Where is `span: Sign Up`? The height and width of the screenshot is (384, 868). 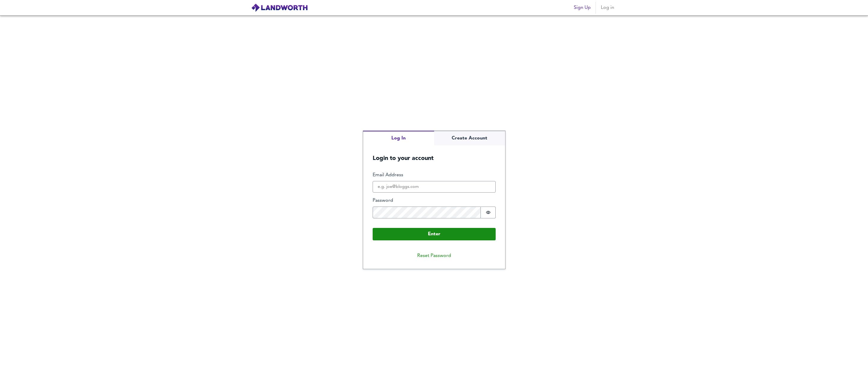 span: Sign Up is located at coordinates (582, 8).